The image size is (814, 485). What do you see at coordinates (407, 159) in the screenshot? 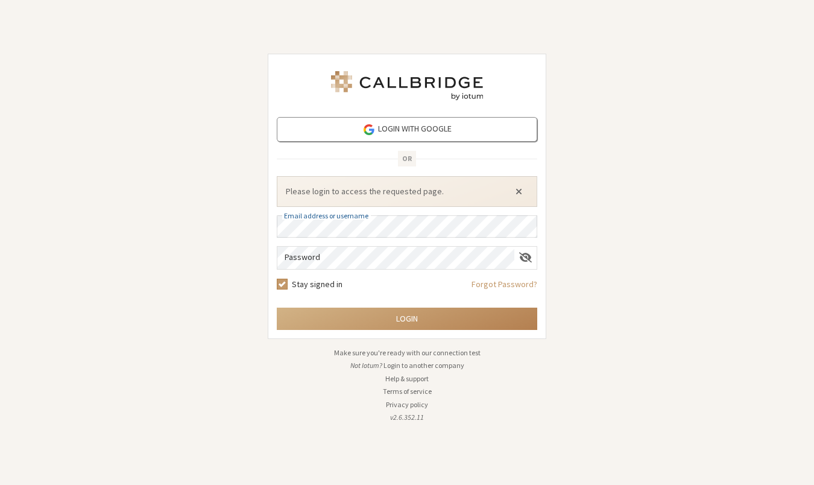
I see `span: OR` at bounding box center [407, 159].